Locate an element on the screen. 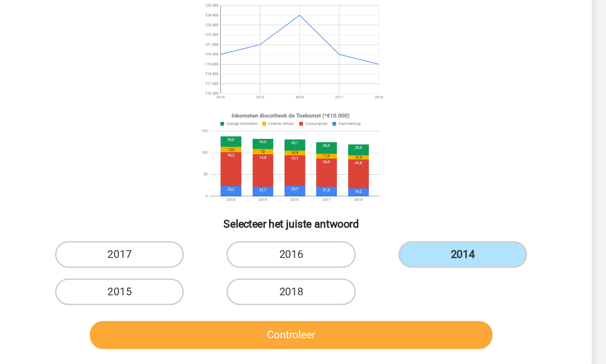  label: 2018 is located at coordinates (303, 282).